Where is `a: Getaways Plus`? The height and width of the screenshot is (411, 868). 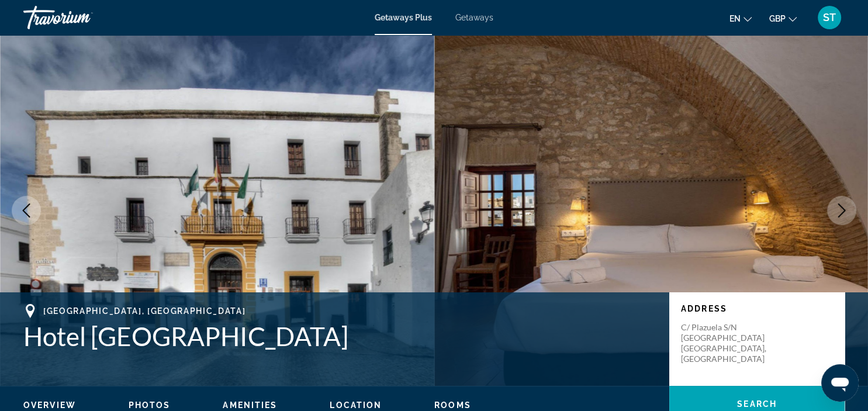
a: Getaways Plus is located at coordinates (403, 18).